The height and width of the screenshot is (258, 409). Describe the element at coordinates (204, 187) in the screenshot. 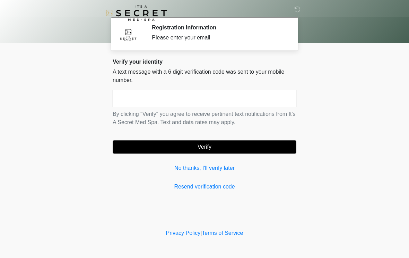

I see `a: Resend verification code` at that location.